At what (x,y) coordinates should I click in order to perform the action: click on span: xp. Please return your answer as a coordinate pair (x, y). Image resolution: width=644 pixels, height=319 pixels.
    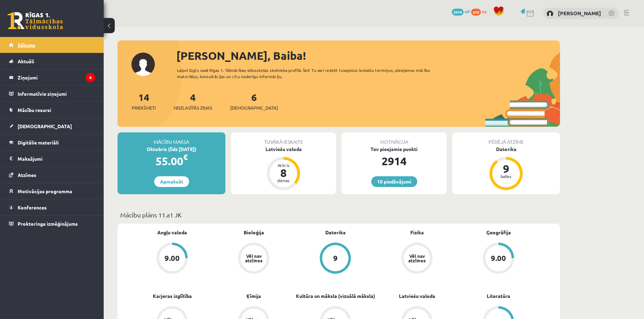
    Looking at the image, I should click on (484, 11).